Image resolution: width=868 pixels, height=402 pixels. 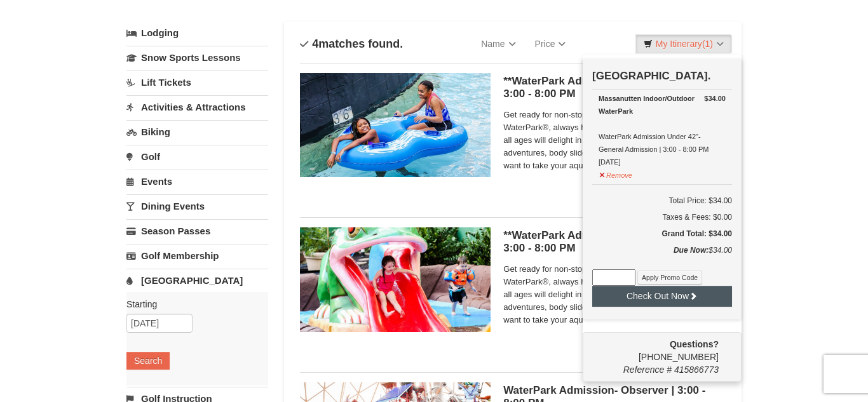 I want to click on h5: **WaterPark Admission - Under 42” Tall | 3:00 - 8:00 PM, so click(x=614, y=242).